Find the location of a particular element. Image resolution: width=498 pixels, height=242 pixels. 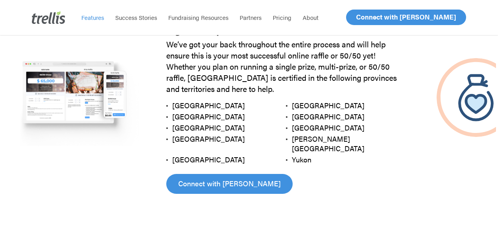

a: Success Stories is located at coordinates (136, 18).